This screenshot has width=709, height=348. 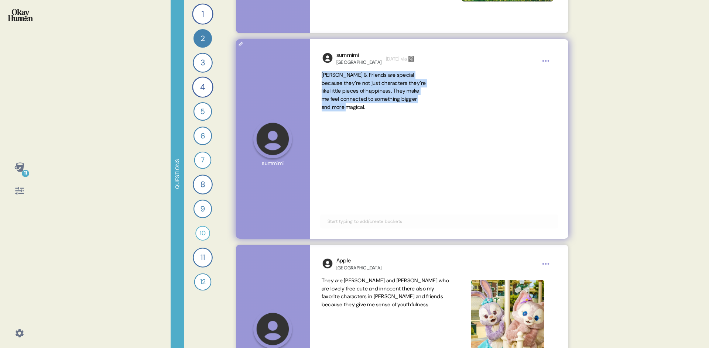 What do you see at coordinates (203, 112) in the screenshot?
I see `div: 5` at bounding box center [203, 112].